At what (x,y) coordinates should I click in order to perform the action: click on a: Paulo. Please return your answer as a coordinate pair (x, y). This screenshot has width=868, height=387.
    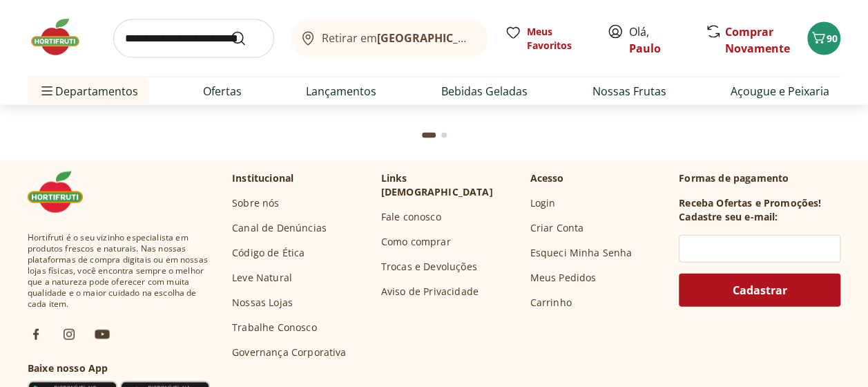
    Looking at the image, I should click on (645, 48).